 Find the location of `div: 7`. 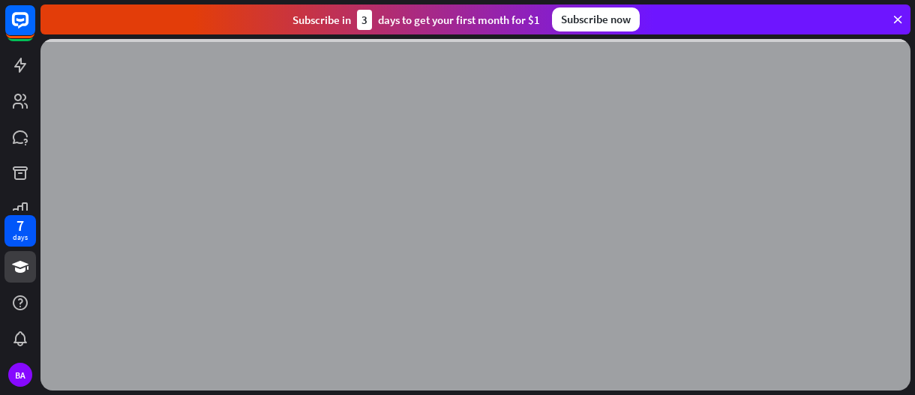

div: 7 is located at coordinates (20, 226).